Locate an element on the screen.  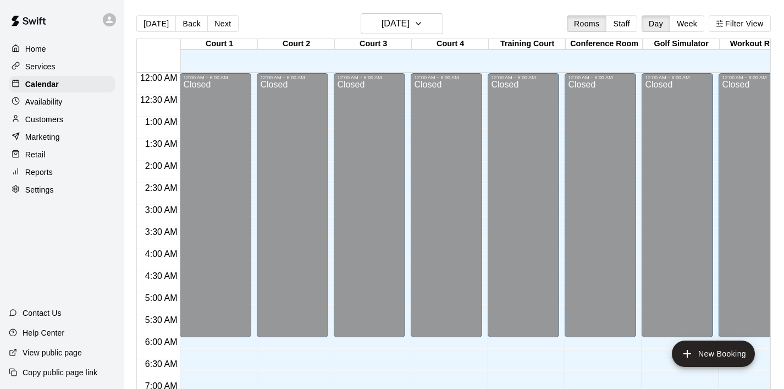
span: 1:30 AM is located at coordinates (161, 143).